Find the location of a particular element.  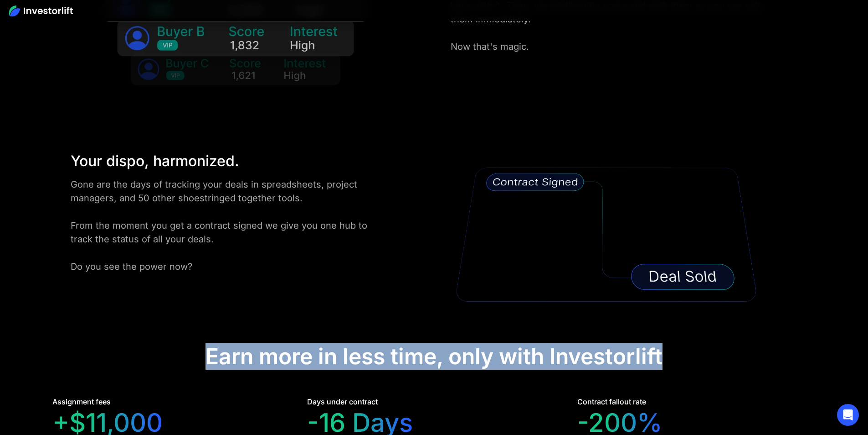

div: Open Intercom Messenger is located at coordinates (849, 415).